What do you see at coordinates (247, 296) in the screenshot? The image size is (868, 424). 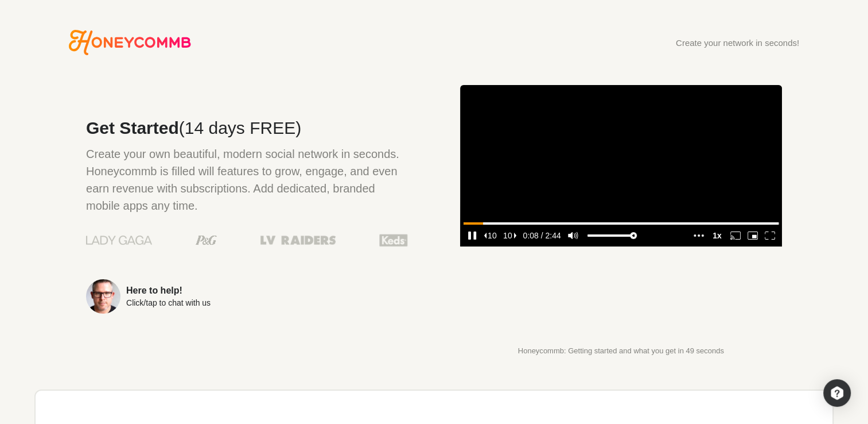 I see `a: Here to help!Click/tap to chat with us` at bounding box center [247, 296].